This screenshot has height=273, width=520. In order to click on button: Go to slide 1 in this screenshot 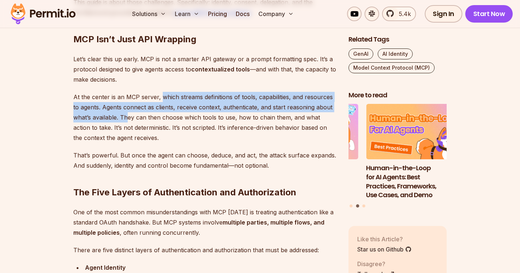, I will do `click(351, 206)`.